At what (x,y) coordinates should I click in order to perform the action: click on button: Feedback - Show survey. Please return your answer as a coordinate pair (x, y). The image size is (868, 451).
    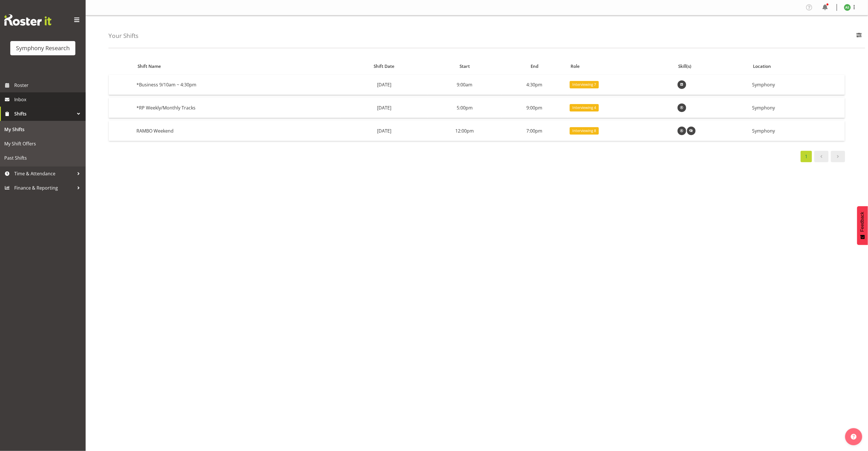
    Looking at the image, I should click on (863, 226).